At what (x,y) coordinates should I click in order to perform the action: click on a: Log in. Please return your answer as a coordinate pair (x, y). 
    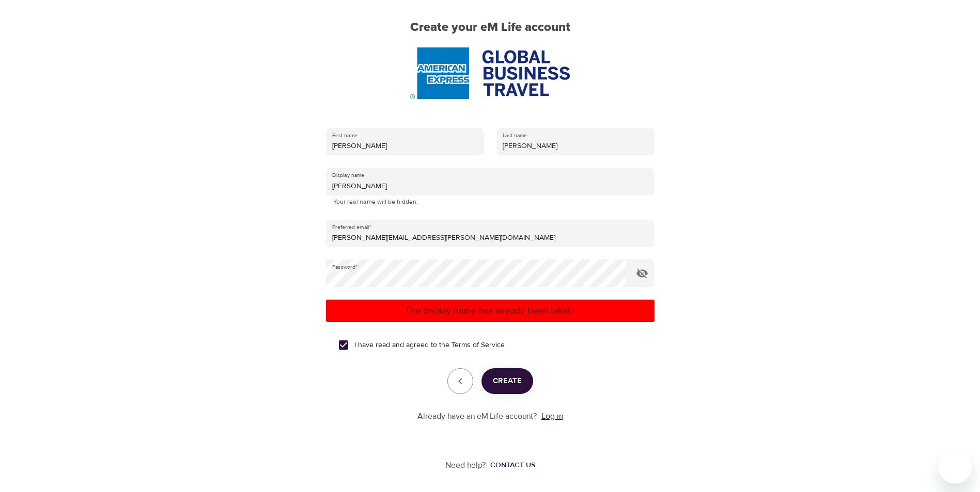
    Looking at the image, I should click on (552, 417).